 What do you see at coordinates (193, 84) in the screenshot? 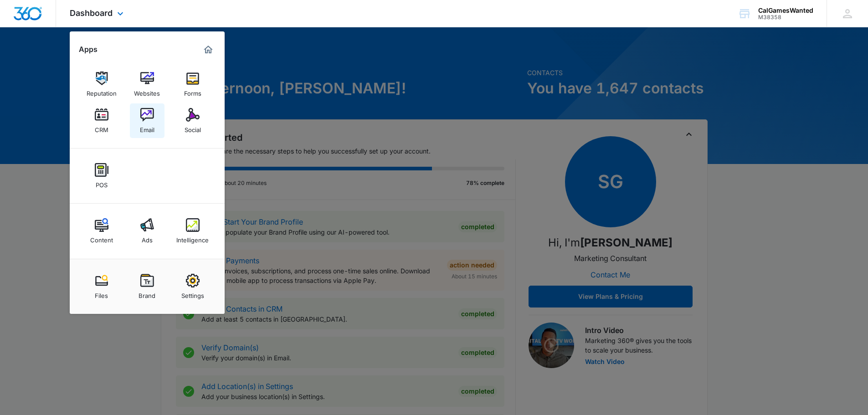
I see `a: Forms` at bounding box center [193, 84].